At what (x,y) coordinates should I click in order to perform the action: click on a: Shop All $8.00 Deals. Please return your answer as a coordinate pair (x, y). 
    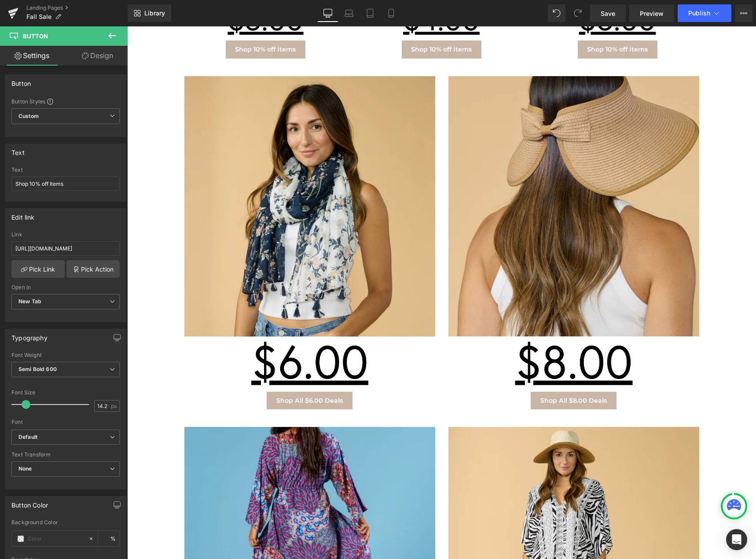
    Looking at the image, I should click on (446, 374).